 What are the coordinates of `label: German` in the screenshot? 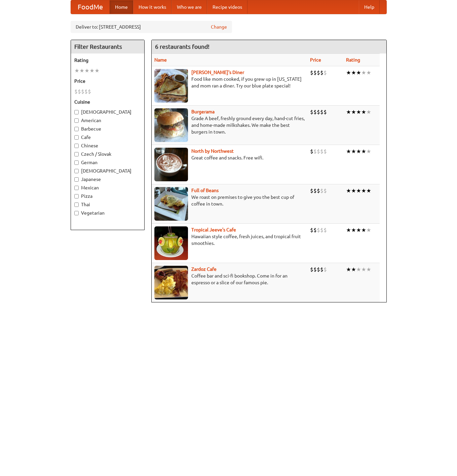 It's located at (107, 162).